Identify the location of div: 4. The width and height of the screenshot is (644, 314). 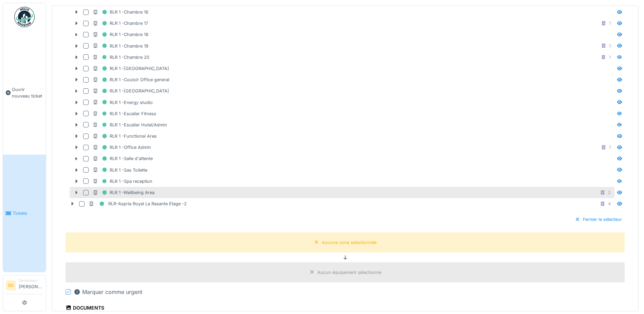
(610, 204).